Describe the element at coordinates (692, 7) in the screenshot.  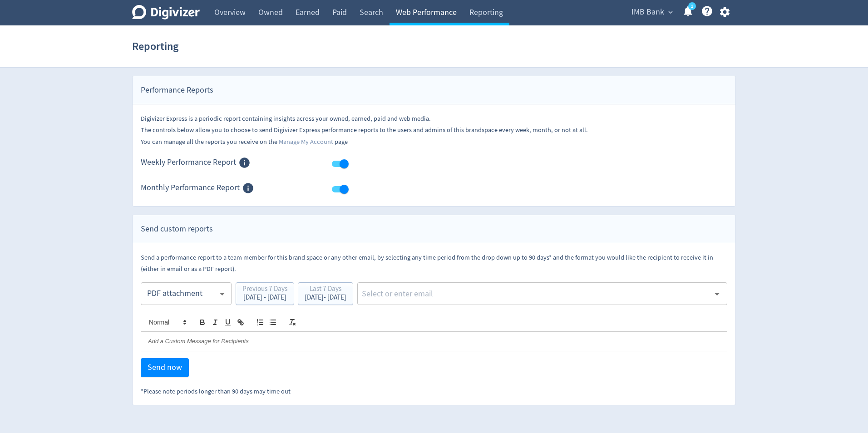
I see `text: 1` at that location.